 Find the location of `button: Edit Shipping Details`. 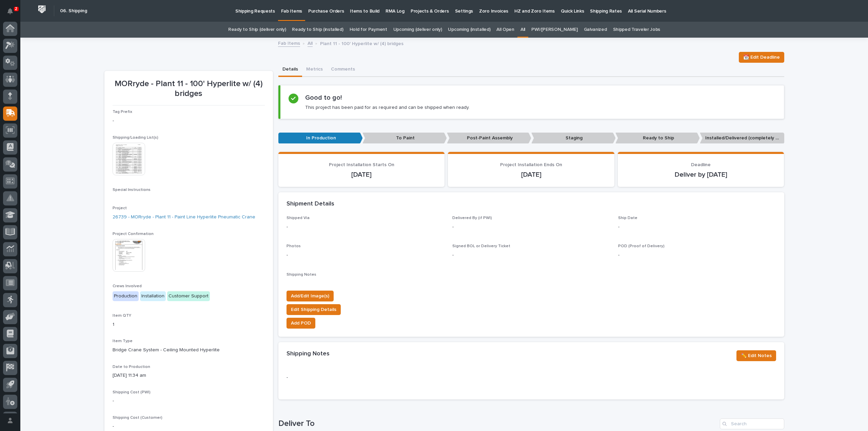

button: Edit Shipping Details is located at coordinates (314, 310).